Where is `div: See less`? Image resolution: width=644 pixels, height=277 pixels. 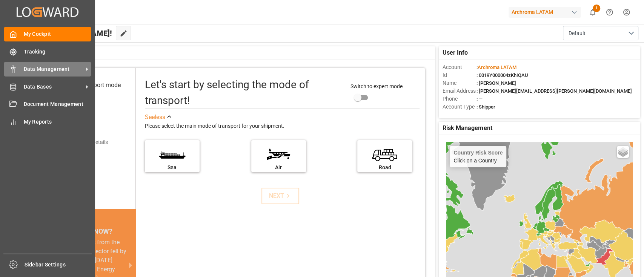 div: See less is located at coordinates (155, 117).